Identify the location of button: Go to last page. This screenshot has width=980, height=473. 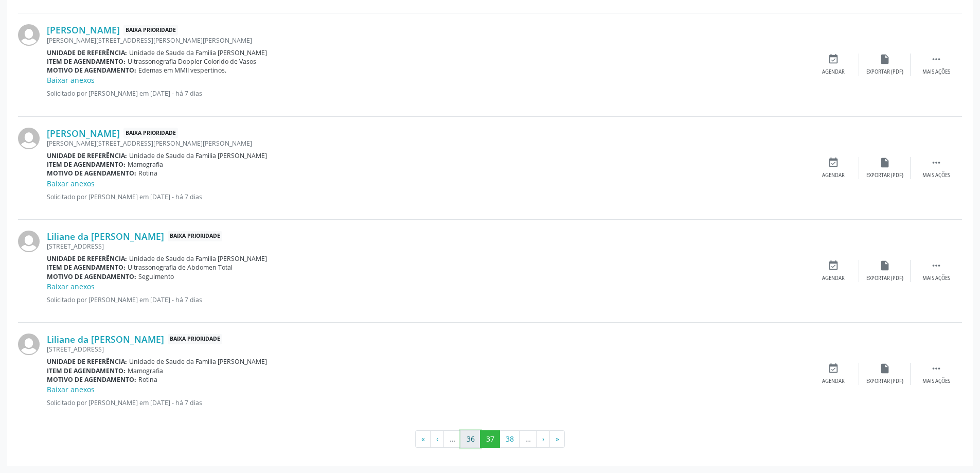
(557, 439).